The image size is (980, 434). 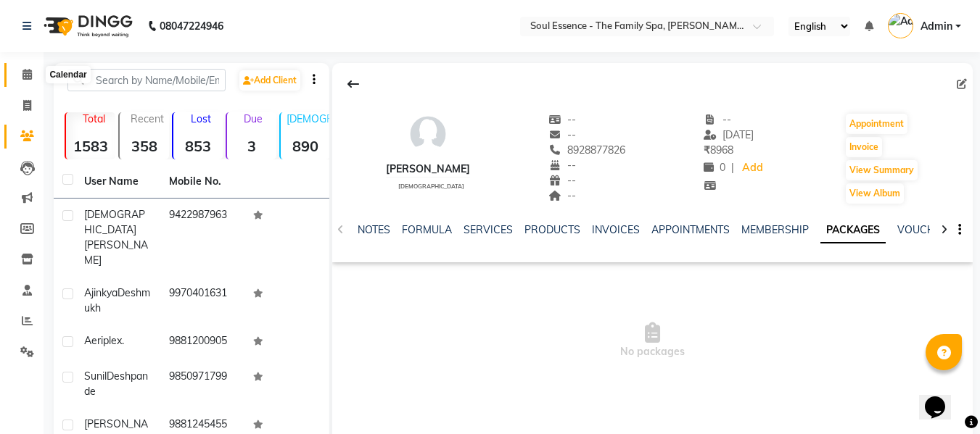 I want to click on strong: 890, so click(x=306, y=145).